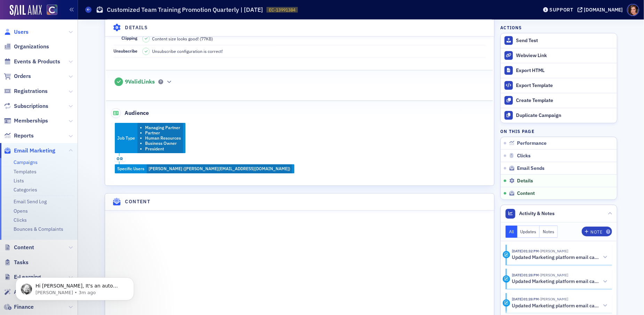 The width and height of the screenshot is (644, 315). What do you see at coordinates (138, 202) in the screenshot?
I see `h4: Content` at bounding box center [138, 202].